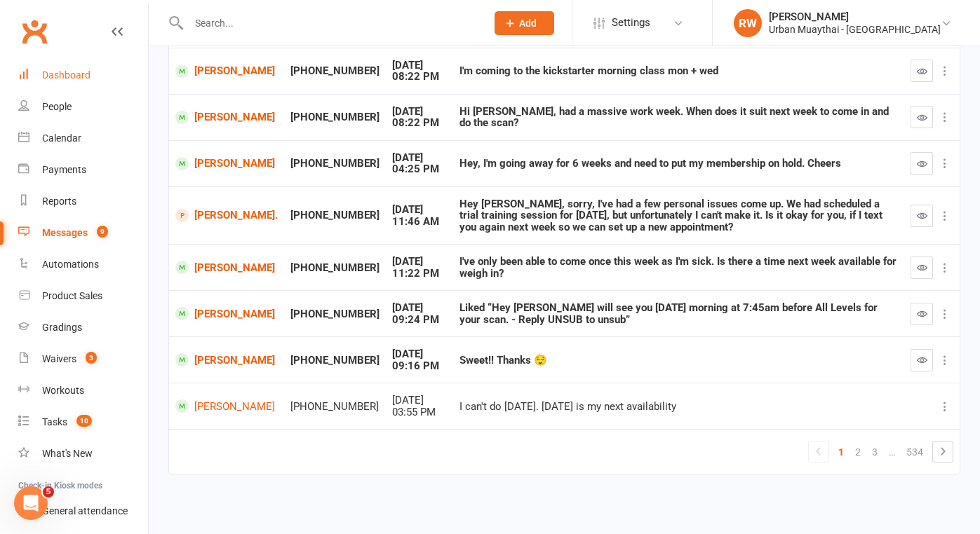  What do you see at coordinates (54, 422) in the screenshot?
I see `div: Tasks` at bounding box center [54, 422].